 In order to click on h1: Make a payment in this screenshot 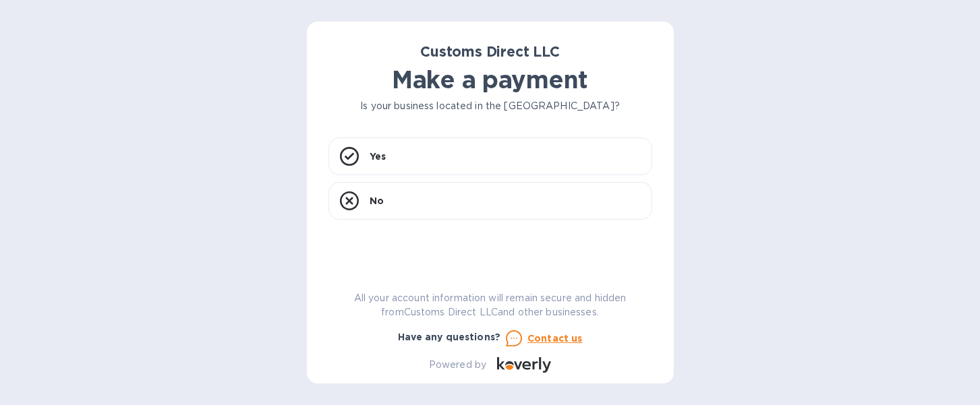, I will do `click(490, 80)`.